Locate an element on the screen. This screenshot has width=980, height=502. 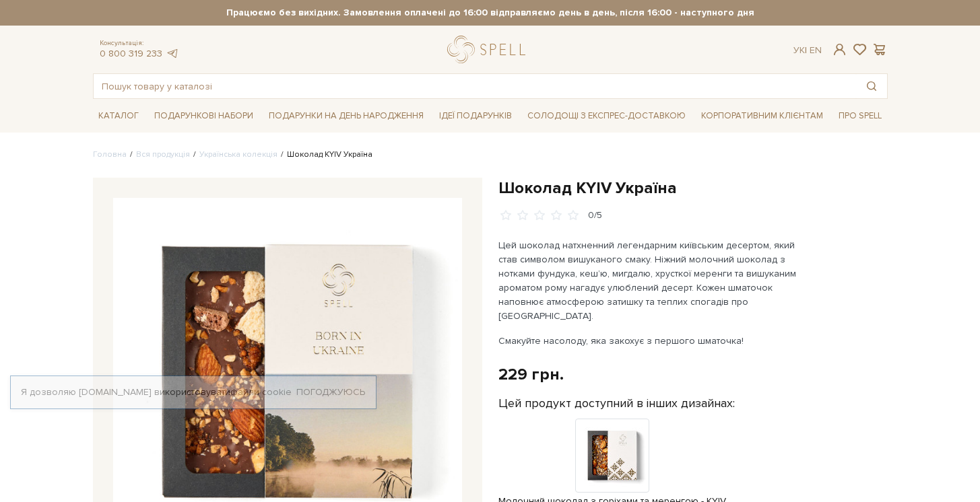
a: Подарункові набори is located at coordinates (203, 116).